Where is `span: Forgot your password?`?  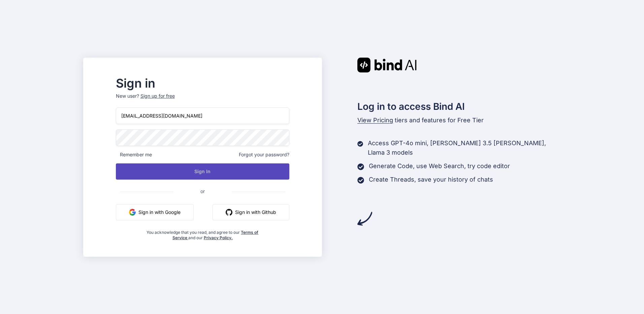 span: Forgot your password? is located at coordinates (264, 154).